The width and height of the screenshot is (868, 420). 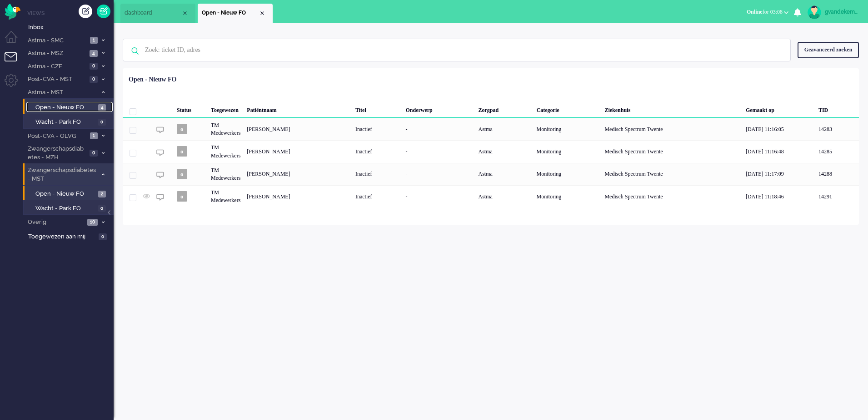 I want to click on input: Zoek: ticket ID, adres, so click(x=458, y=50).